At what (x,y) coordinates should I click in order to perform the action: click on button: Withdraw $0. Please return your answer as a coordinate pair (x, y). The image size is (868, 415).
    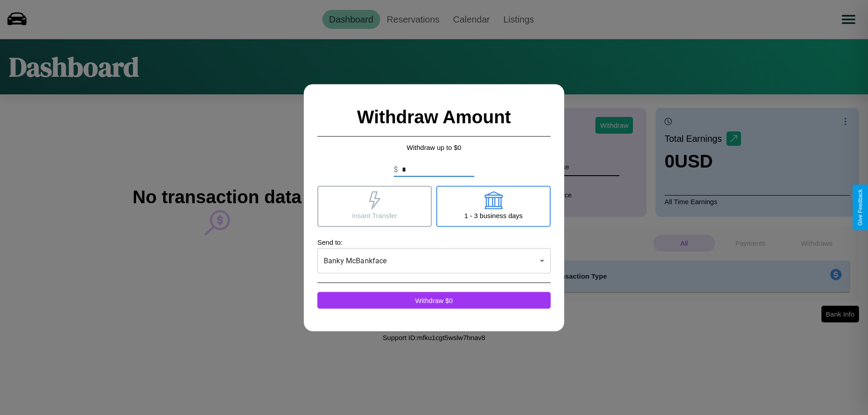
    Looking at the image, I should click on (434, 300).